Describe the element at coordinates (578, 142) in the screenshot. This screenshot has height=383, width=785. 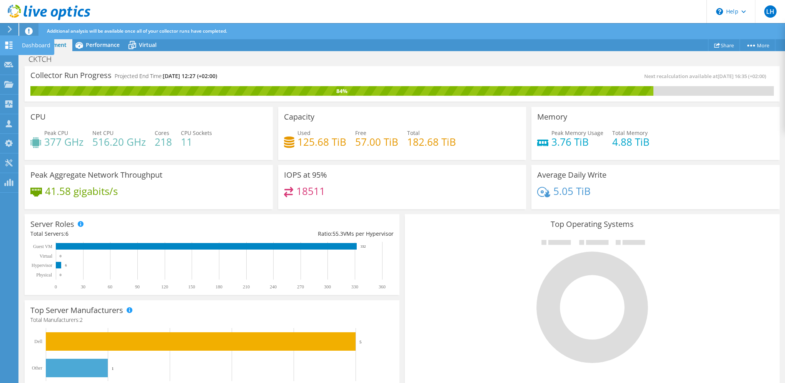
I see `h4: 3.76 TiB` at that location.